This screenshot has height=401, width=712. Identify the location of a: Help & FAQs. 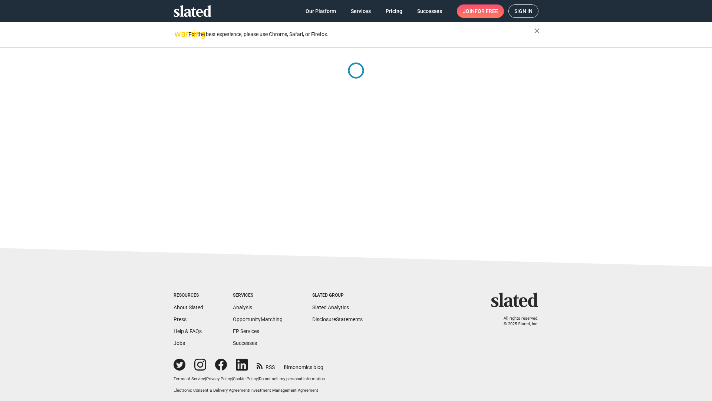
(188, 331).